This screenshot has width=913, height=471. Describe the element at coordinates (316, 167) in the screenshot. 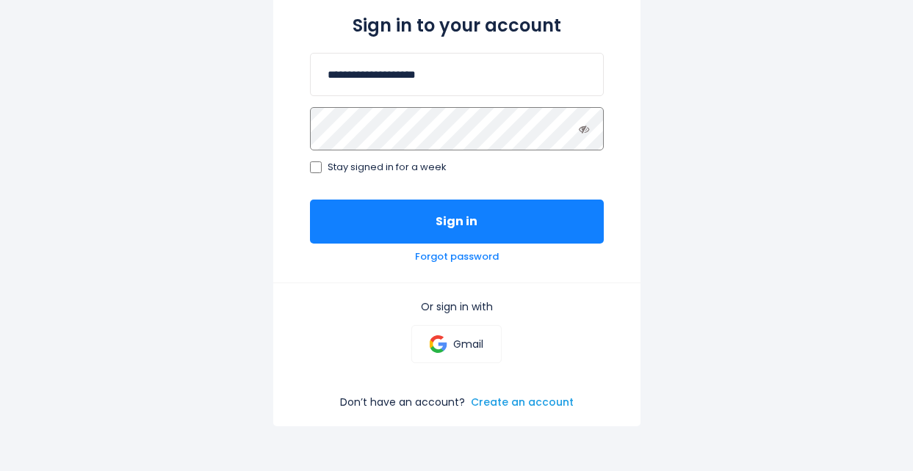

I see `input: Stay signed in for a week` at that location.